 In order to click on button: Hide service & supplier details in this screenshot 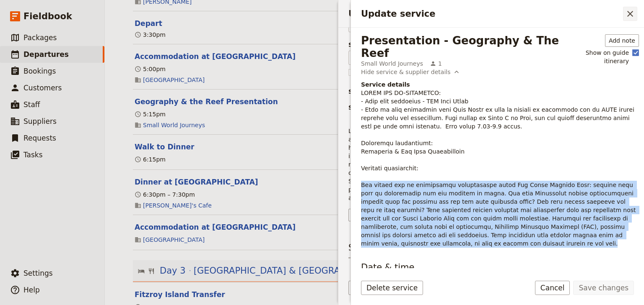, I will do `click(411, 72)`.